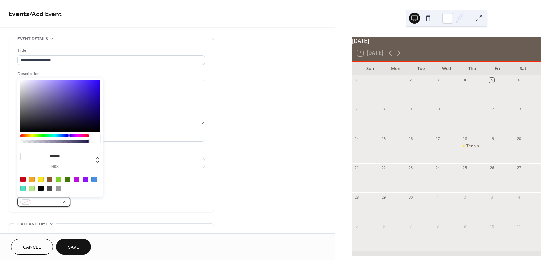  What do you see at coordinates (465, 168) in the screenshot?
I see `div: 25` at bounding box center [465, 168].